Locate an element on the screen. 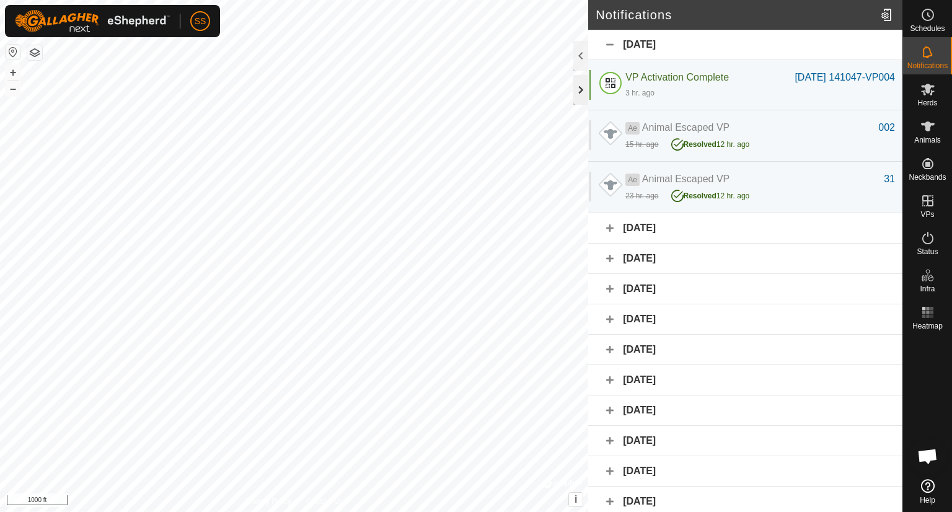 The image size is (952, 512). a: Open chat is located at coordinates (928, 456).